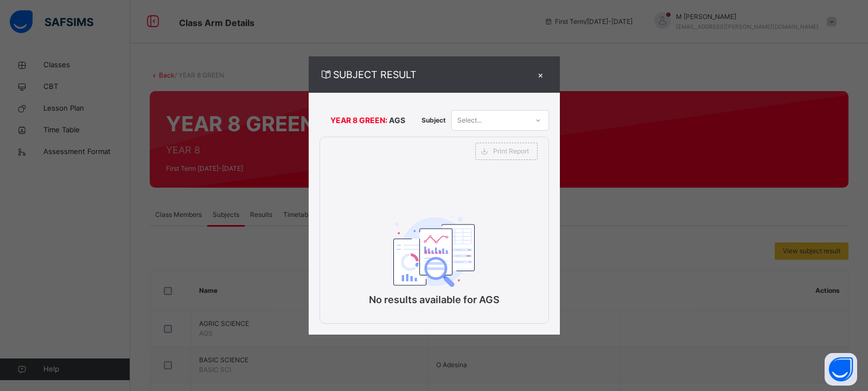 The height and width of the screenshot is (391, 868). Describe the element at coordinates (434, 299) in the screenshot. I see `p: No results available for AGS` at that location.